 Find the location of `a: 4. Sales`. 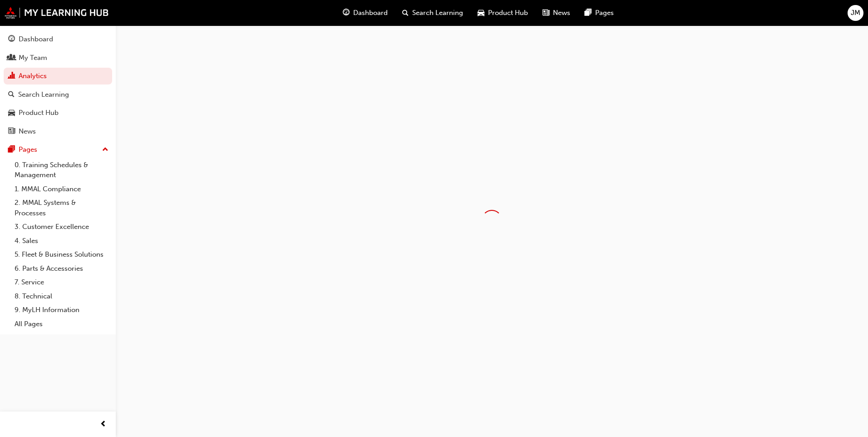

a: 4. Sales is located at coordinates (61, 241).